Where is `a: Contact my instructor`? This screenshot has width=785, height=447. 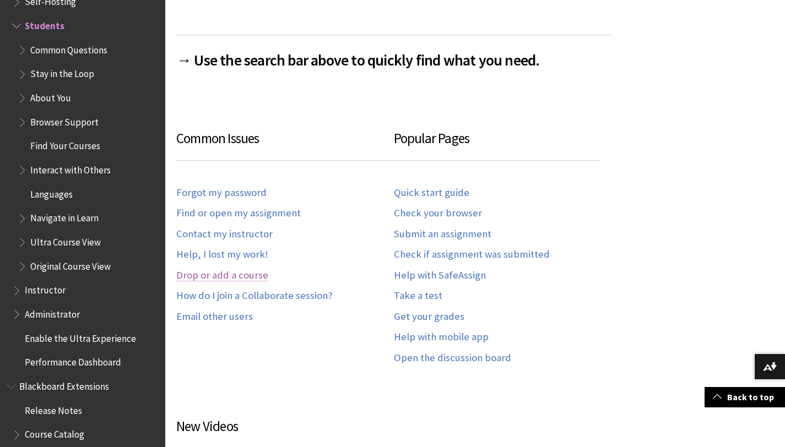 a: Contact my instructor is located at coordinates (224, 234).